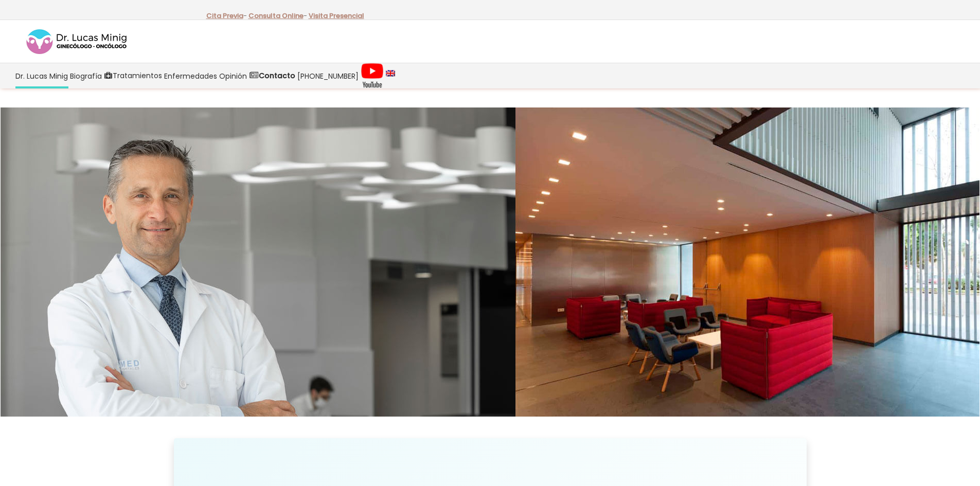 The image size is (980, 486). Describe the element at coordinates (225, 15) in the screenshot. I see `a: Cita Previa` at that location.